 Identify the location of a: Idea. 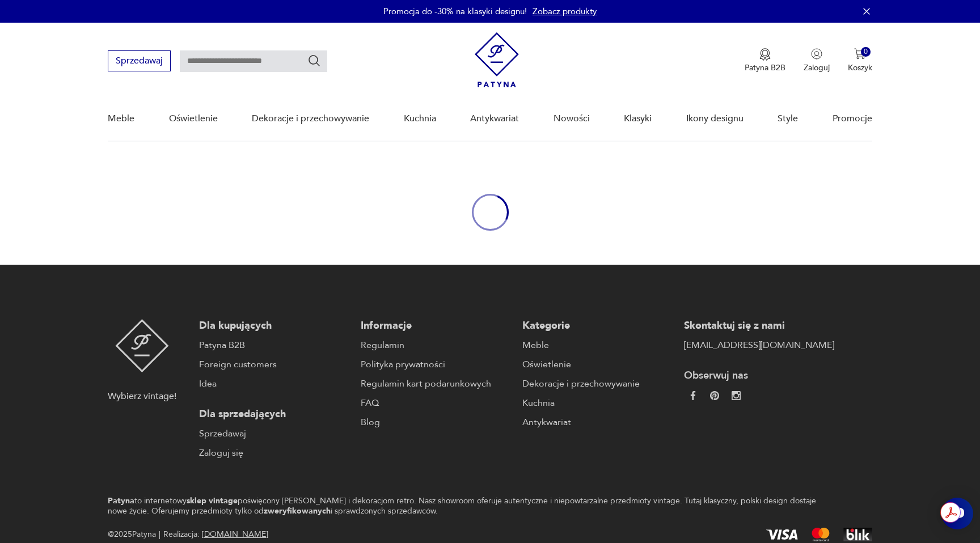
(274, 384).